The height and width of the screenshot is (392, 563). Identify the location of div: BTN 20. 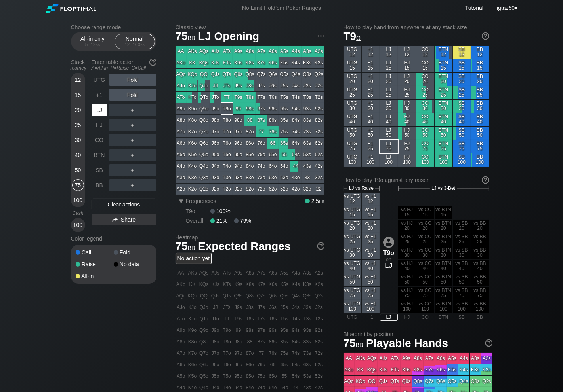
(443, 79).